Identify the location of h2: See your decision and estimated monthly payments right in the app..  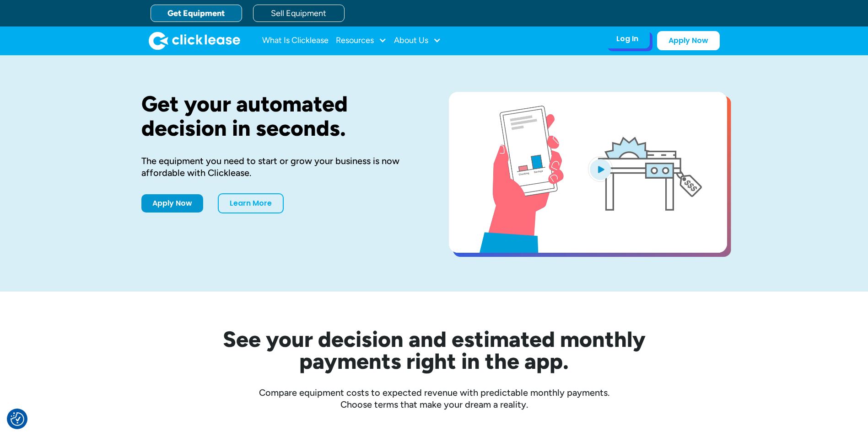
(434, 350).